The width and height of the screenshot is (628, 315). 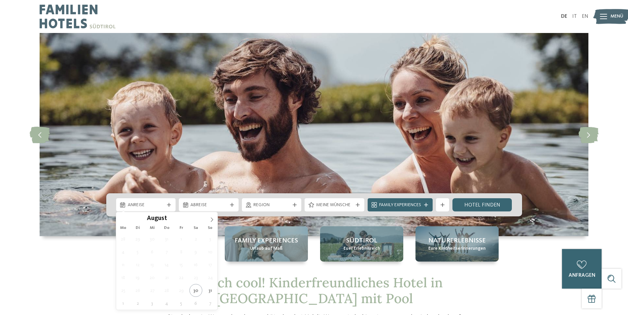 I want to click on span: August 29, 2025, so click(x=181, y=290).